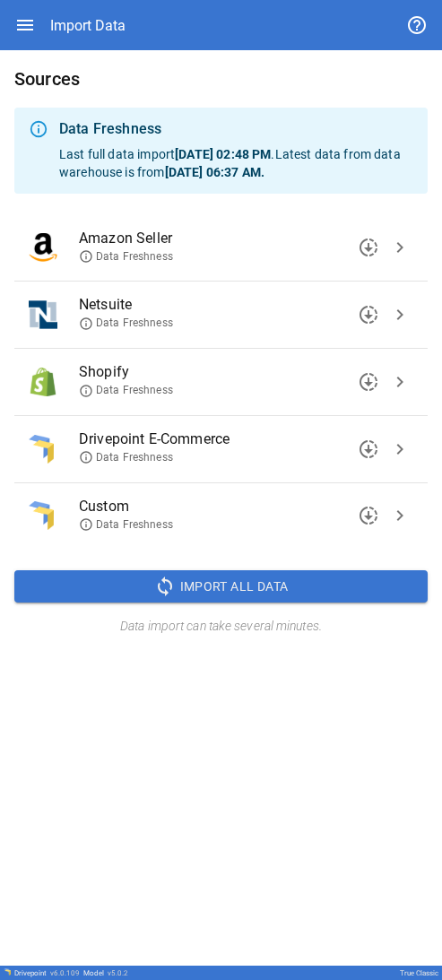 The width and height of the screenshot is (442, 980). What do you see at coordinates (43, 314) in the screenshot?
I see `img: Netsuite` at bounding box center [43, 314].